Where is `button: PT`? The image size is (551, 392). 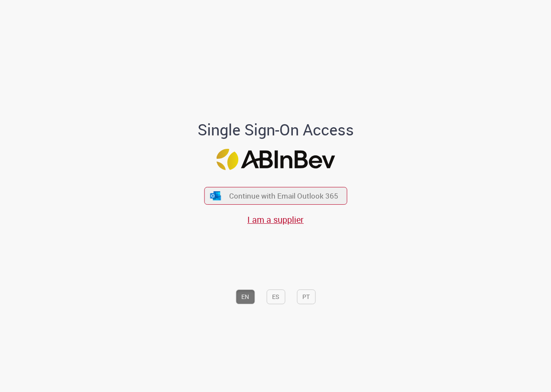 button: PT is located at coordinates (306, 297).